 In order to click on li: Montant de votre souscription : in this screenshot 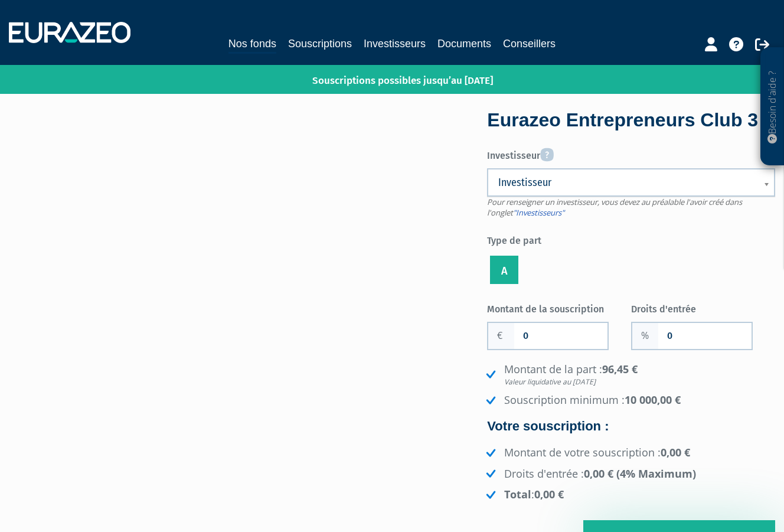, I will do `click(629, 453)`.